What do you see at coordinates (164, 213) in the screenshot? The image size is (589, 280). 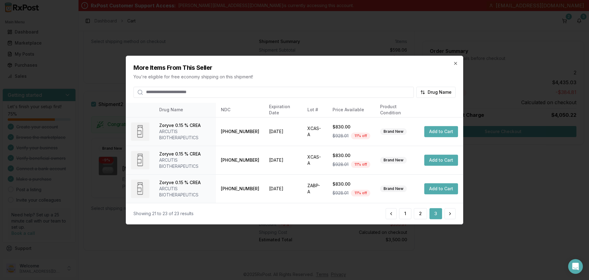 I see `div: Showing 21 to 23 of 23 results` at bounding box center [164, 213].